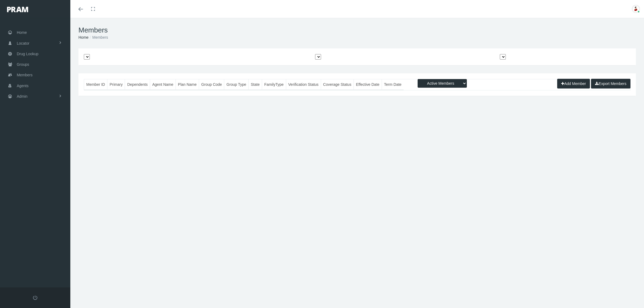 This screenshot has width=644, height=308. What do you see at coordinates (98, 38) in the screenshot?
I see `li: Members` at bounding box center [98, 38].